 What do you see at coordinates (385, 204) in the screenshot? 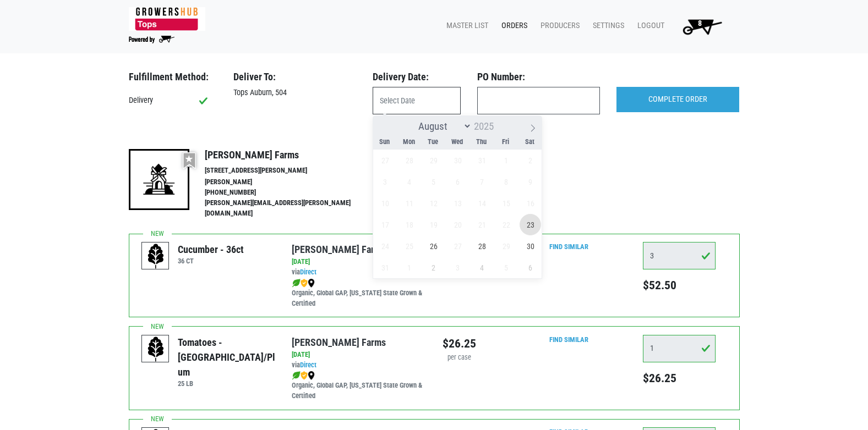
I see `span: August 10, 2025` at bounding box center [385, 204].